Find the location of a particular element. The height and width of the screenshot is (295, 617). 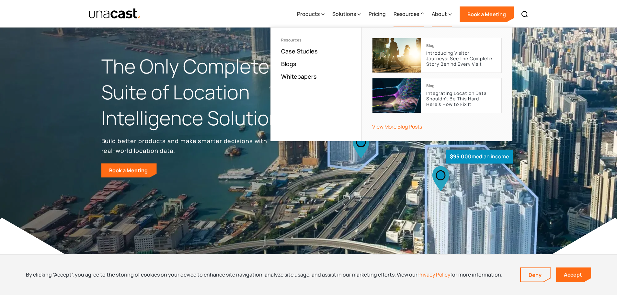

div: median income is located at coordinates (479, 156).